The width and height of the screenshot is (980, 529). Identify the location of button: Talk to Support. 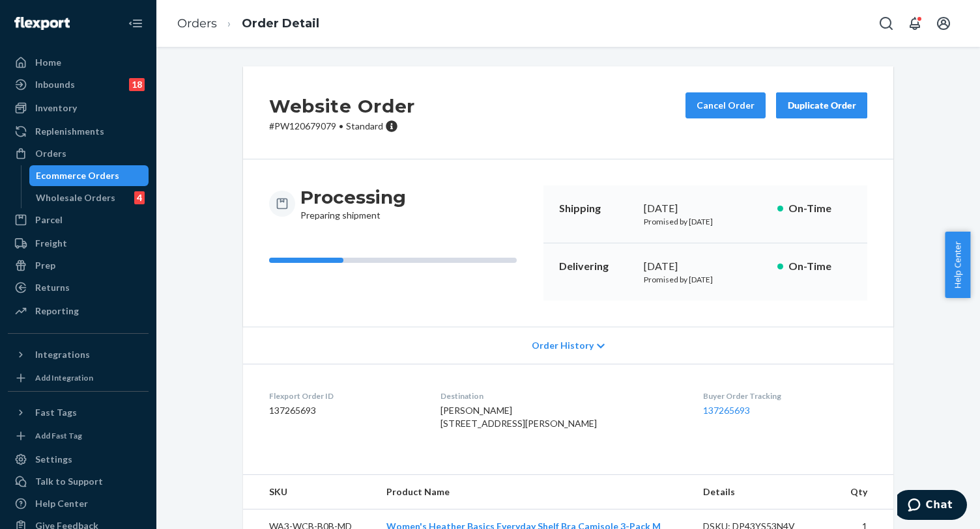
(78, 482).